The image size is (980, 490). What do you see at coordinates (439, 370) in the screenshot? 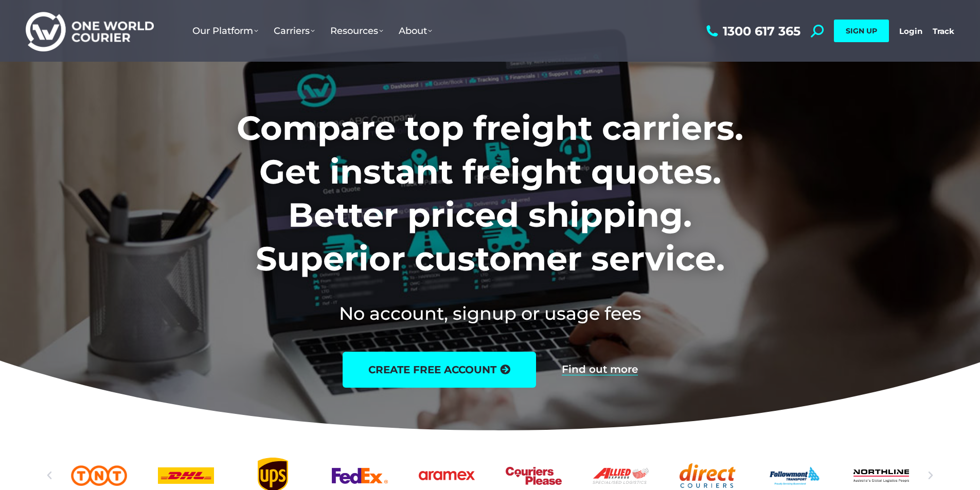
I see `a: create free account` at bounding box center [439, 370].